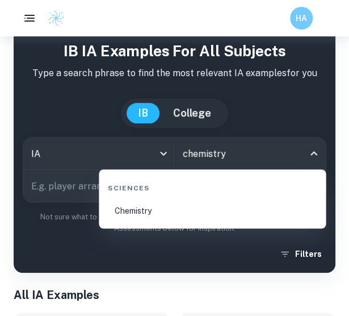 The height and width of the screenshot is (316, 349). I want to click on li: Chemistry, so click(212, 211).